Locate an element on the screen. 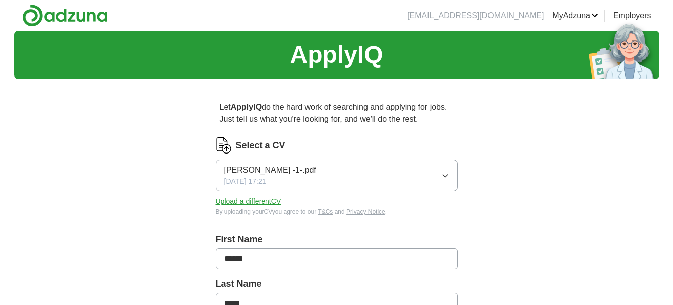 The width and height of the screenshot is (673, 305). label: Select a CV is located at coordinates (261, 146).